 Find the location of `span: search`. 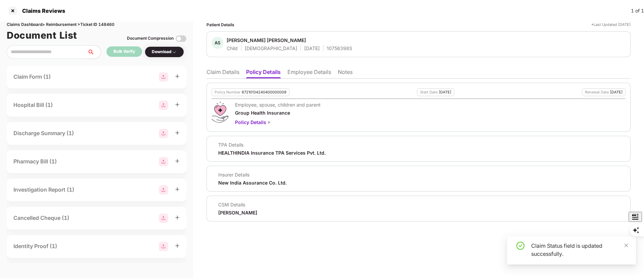

span: search is located at coordinates (94, 52).